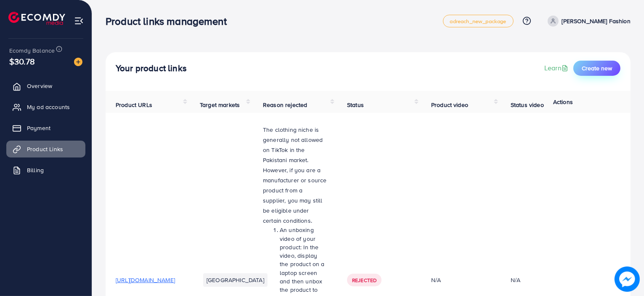 The width and height of the screenshot is (644, 296). What do you see at coordinates (46, 107) in the screenshot?
I see `a: My ad accounts` at bounding box center [46, 107].